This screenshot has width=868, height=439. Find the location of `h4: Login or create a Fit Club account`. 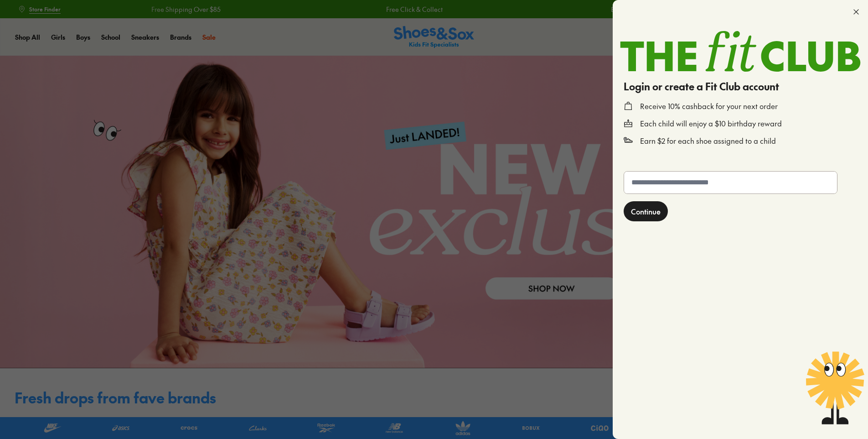

h4: Login or create a Fit Club account is located at coordinates (741, 86).